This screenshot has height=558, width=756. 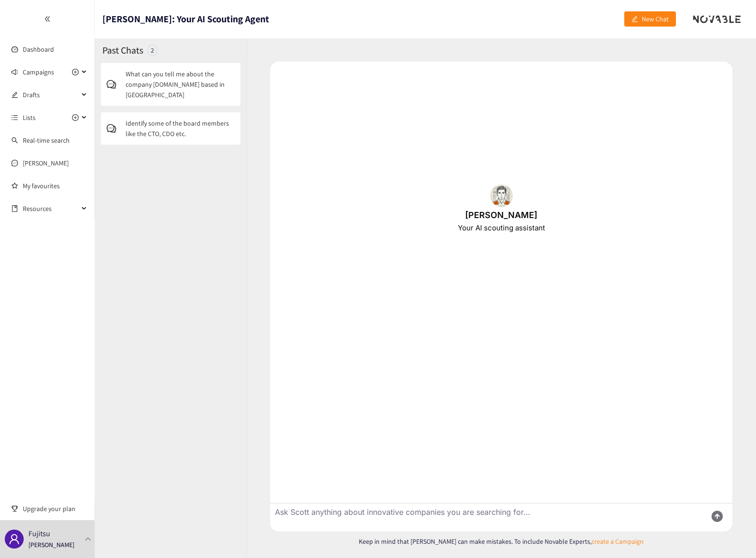 I want to click on p: Identify some of the board members like the CTO, CDO etc., so click(x=181, y=128).